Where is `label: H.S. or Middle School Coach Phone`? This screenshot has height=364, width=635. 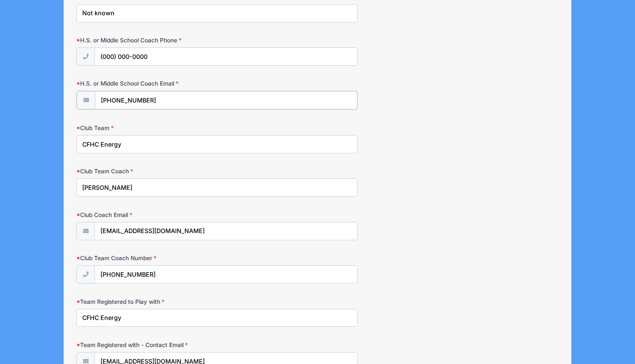 label: H.S. or Middle School Coach Phone is located at coordinates (157, 40).